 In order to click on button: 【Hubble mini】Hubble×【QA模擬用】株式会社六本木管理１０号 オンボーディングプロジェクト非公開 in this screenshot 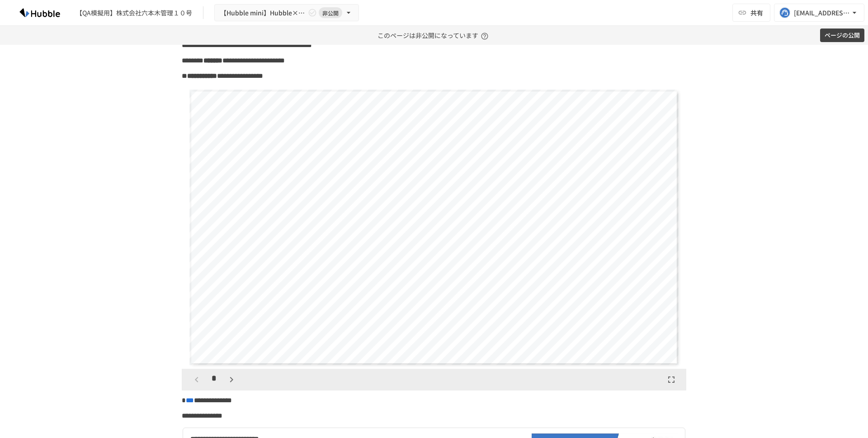, I will do `click(286, 13)`.